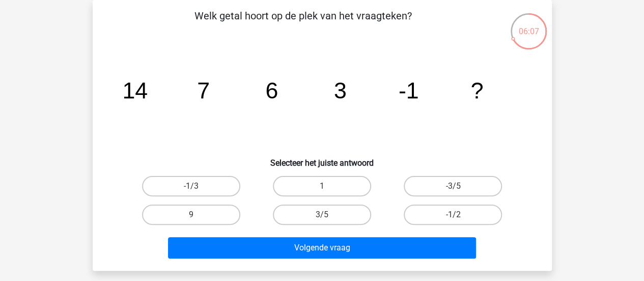  I want to click on label: 1, so click(321, 186).